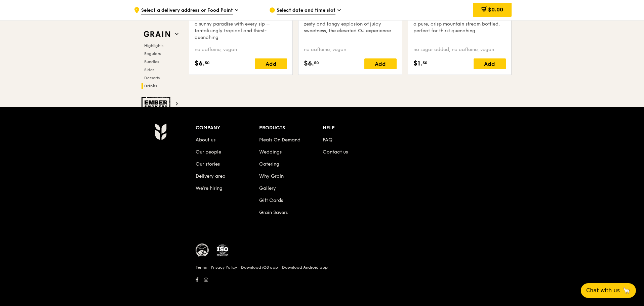 The width and height of the screenshot is (644, 306). Describe the element at coordinates (149, 70) in the screenshot. I see `span: Sides` at that location.